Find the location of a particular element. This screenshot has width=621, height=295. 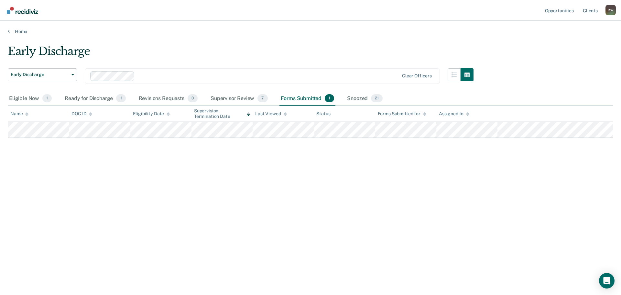

img: Recidiviz is located at coordinates (22, 10).